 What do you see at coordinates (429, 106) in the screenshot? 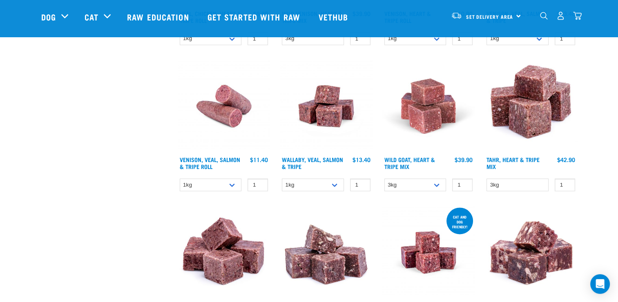
I see `img: Goat Heart Tripe 8451` at bounding box center [429, 106].